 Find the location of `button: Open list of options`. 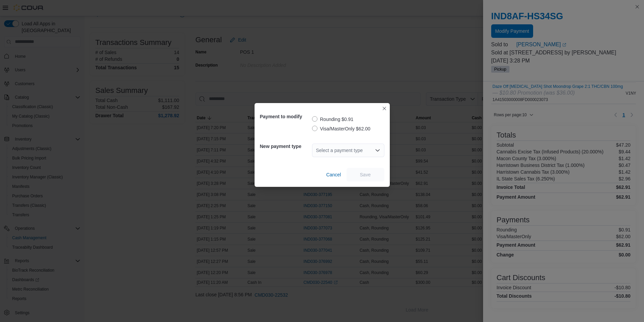

button: Open list of options is located at coordinates (377, 150).